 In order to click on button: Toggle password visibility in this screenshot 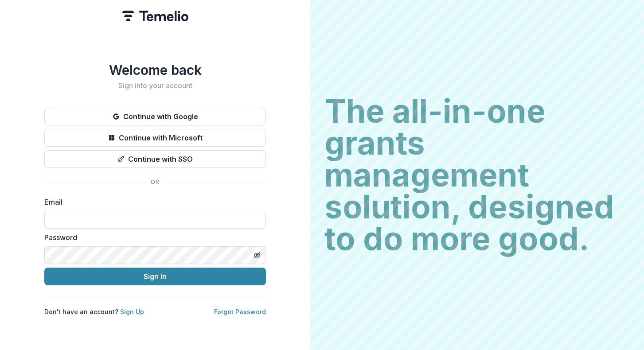, I will do `click(257, 255)`.